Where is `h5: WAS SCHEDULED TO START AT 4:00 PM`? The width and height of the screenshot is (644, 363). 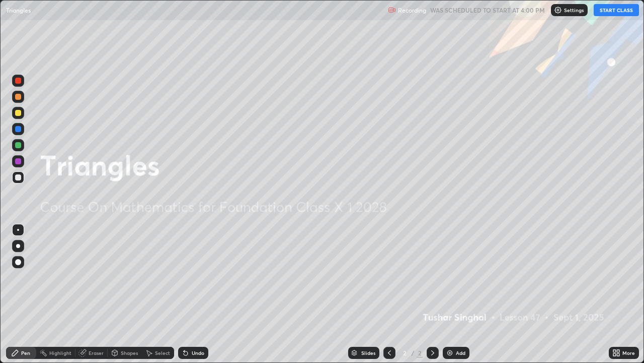
h5: WAS SCHEDULED TO START AT 4:00 PM is located at coordinates (487, 10).